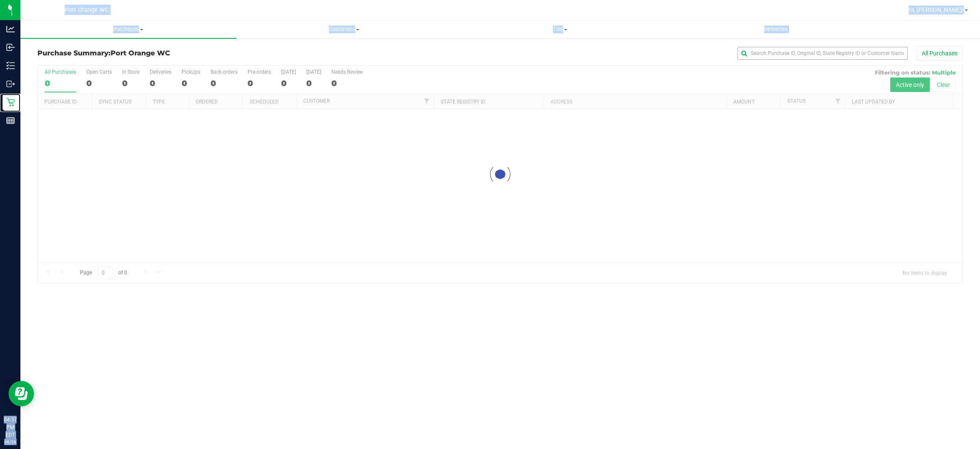 The height and width of the screenshot is (449, 980). Describe the element at coordinates (777, 29) in the screenshot. I see `a: Deliveries` at that location.